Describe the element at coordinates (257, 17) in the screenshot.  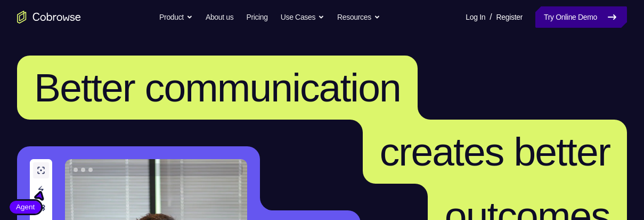
I see `a: Pricing` at that location.